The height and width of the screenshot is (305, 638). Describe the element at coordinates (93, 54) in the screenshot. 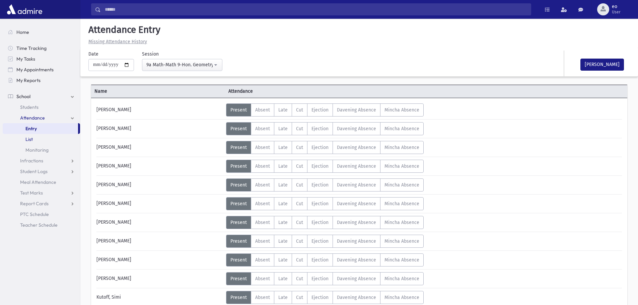

I see `label: Date` at that location.